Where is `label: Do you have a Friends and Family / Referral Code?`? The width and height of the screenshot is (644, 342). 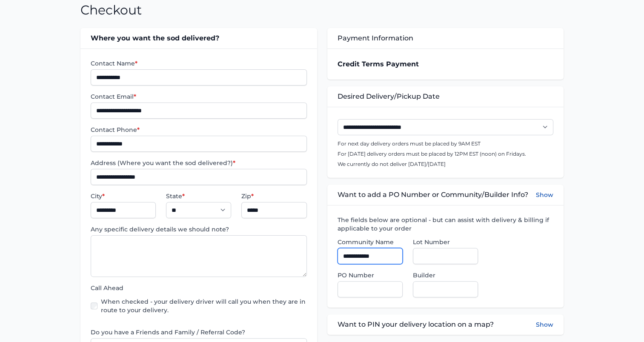 label: Do you have a Friends and Family / Referral Code? is located at coordinates (198, 332).